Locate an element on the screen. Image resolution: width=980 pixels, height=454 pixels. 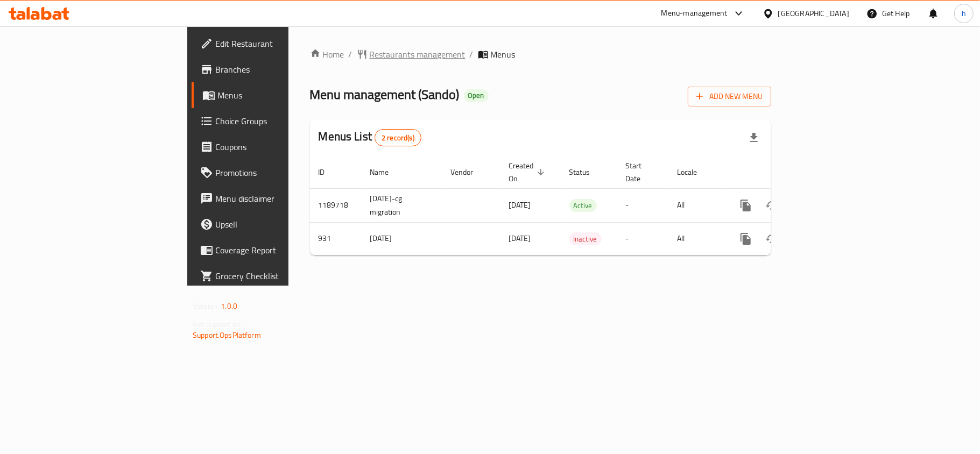
span: Menu disclaimer is located at coordinates (278, 199).